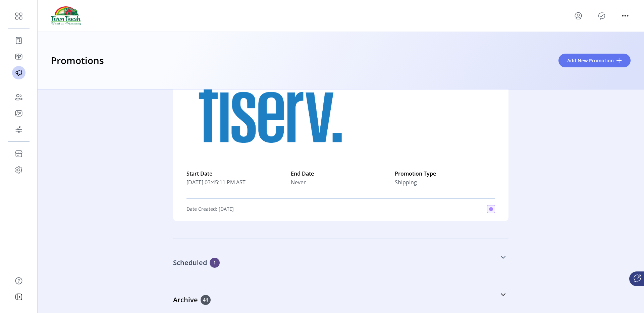 The image size is (644, 313). What do you see at coordinates (270, 111) in the screenshot?
I see `img: RESPONSIVE_b65ec8f4-3950-47e1-a021-0effaf16effa.png` at bounding box center [270, 111].